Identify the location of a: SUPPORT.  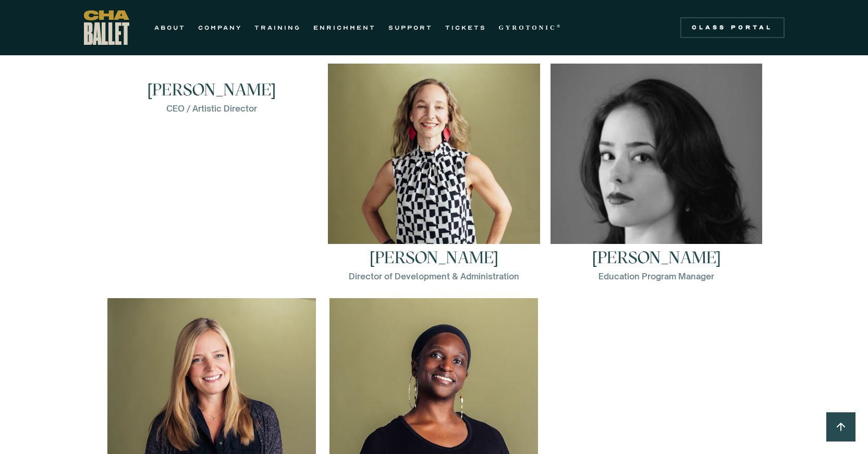
(410, 27).